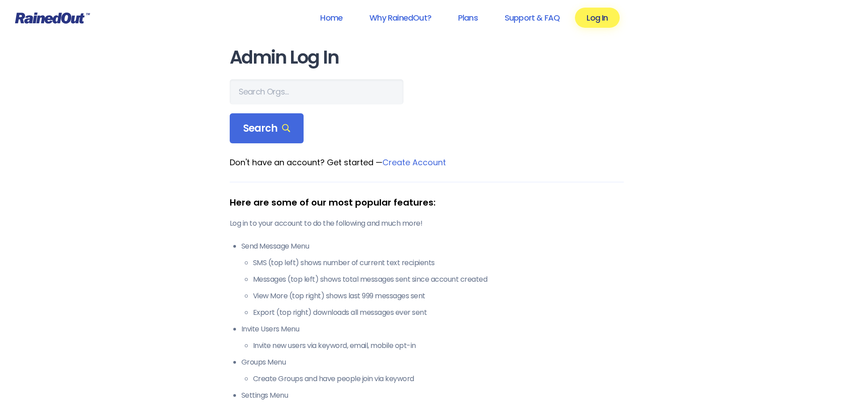 The height and width of the screenshot is (408, 853). Describe the element at coordinates (427, 202) in the screenshot. I see `div: Here are some of our most popular features:` at that location.